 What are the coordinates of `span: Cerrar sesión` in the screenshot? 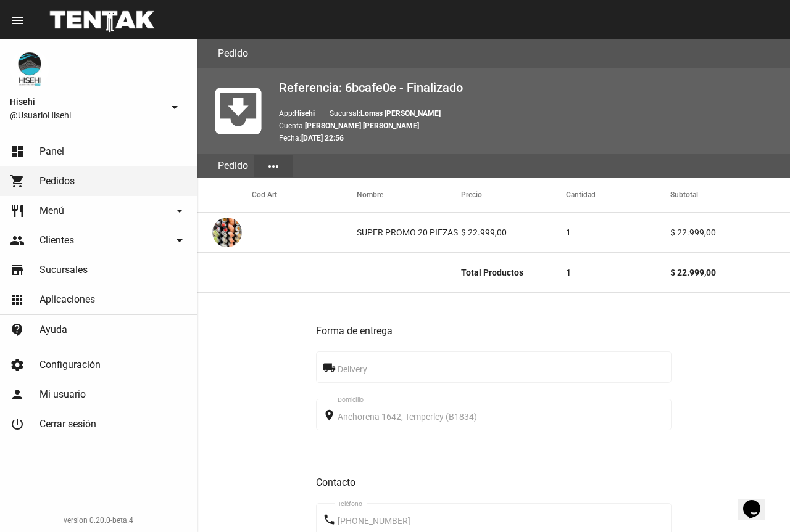 It's located at (68, 424).